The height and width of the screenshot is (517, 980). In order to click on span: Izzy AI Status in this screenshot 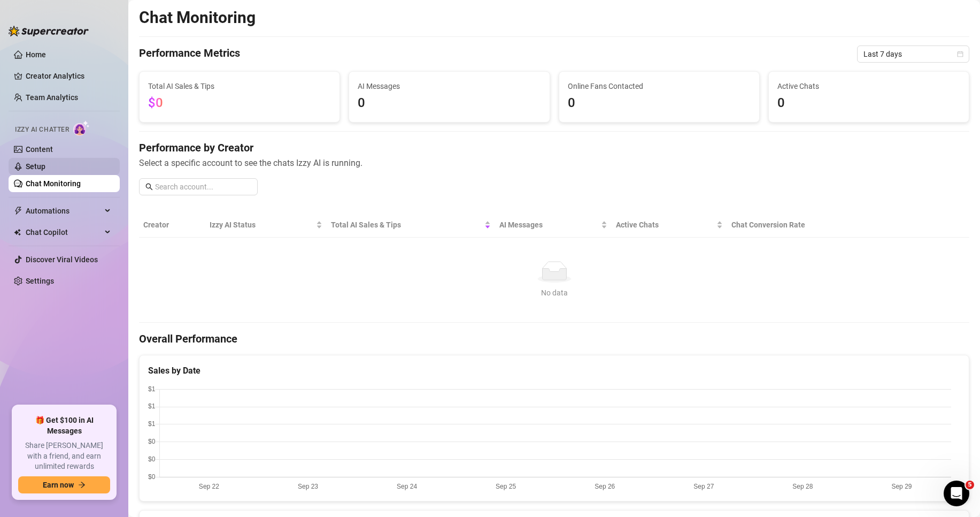, I will do `click(262, 225)`.